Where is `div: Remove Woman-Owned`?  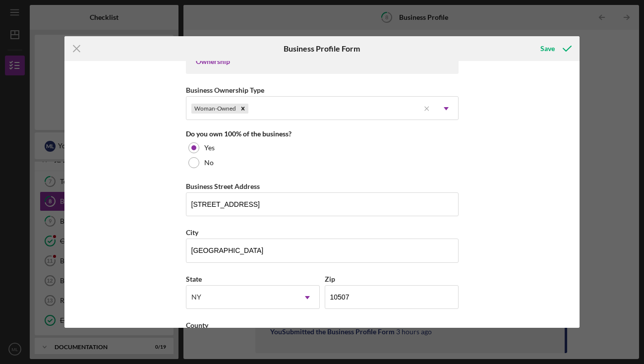
div: Remove Woman-Owned is located at coordinates (243, 109).